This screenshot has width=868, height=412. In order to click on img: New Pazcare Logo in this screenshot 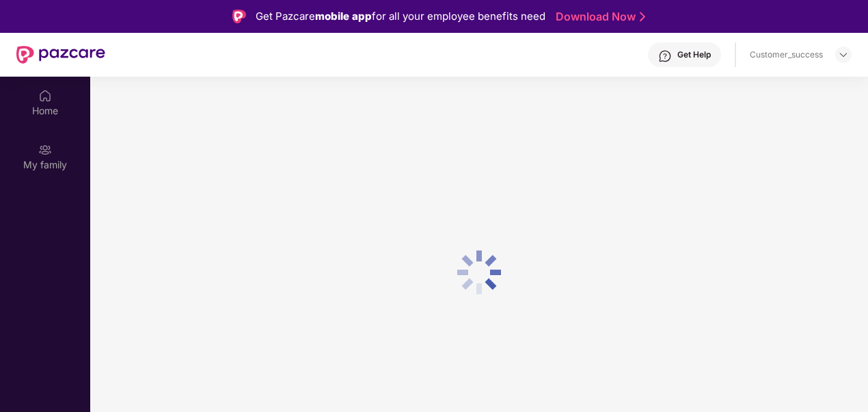, I will do `click(61, 55)`.